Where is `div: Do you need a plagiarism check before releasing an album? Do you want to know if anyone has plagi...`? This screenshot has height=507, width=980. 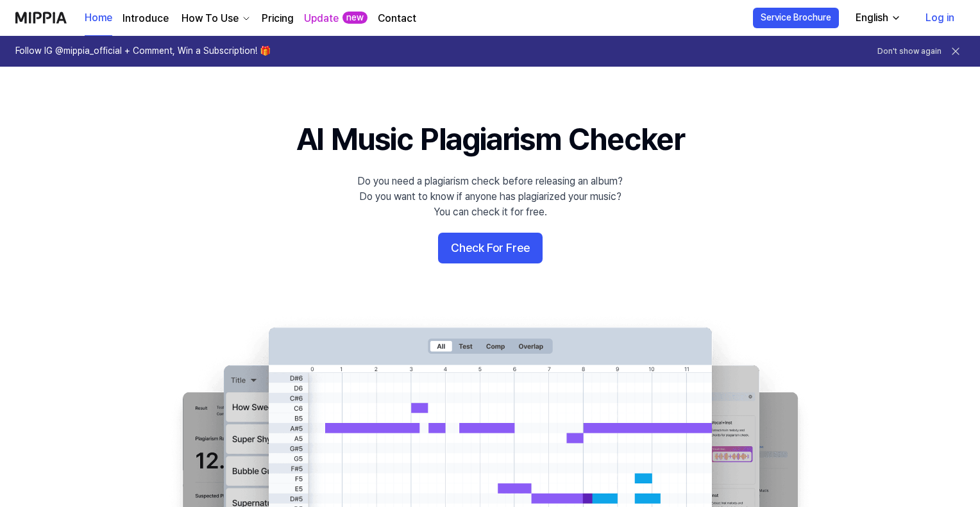 div: Do you need a plagiarism check before releasing an album? Do you want to know if anyone has plagi... is located at coordinates (490, 197).